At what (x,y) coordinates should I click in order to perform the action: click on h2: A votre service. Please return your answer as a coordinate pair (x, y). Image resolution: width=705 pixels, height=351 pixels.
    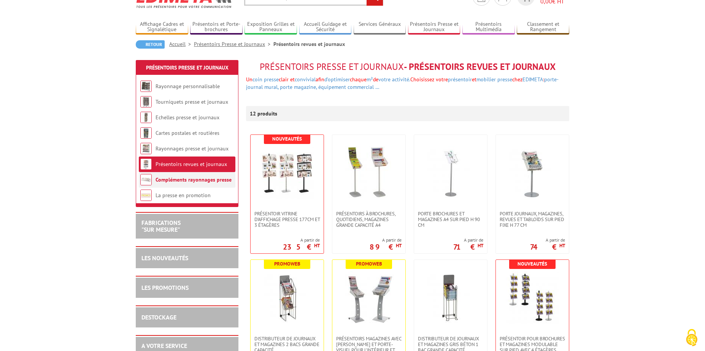
    Looking at the image, I should click on (187, 346).